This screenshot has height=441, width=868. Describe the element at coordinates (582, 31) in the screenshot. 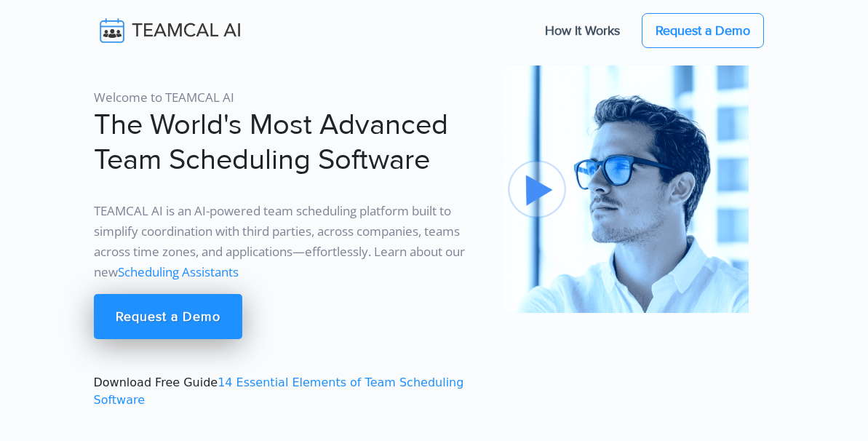

I see `a: How It Works` at that location.